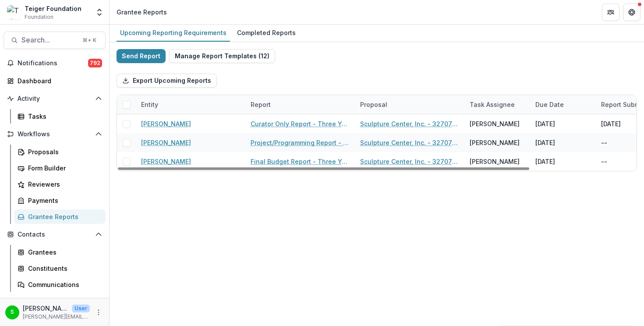  What do you see at coordinates (54, 40) in the screenshot?
I see `button: Search...` at bounding box center [54, 40].